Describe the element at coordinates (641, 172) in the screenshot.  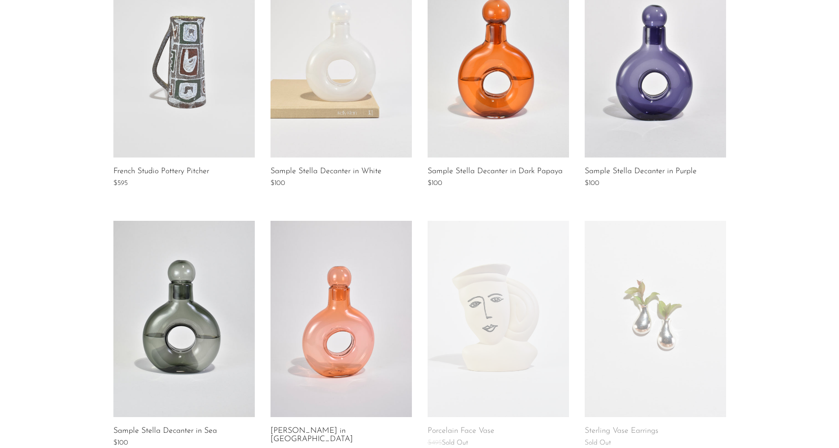
I see `a: Sample Stella Decanter in Purple` at that location.